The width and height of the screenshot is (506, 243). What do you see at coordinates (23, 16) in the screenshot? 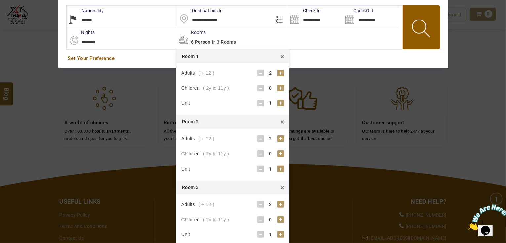
I see `img: Chat attention grabber` at bounding box center [23, 16].